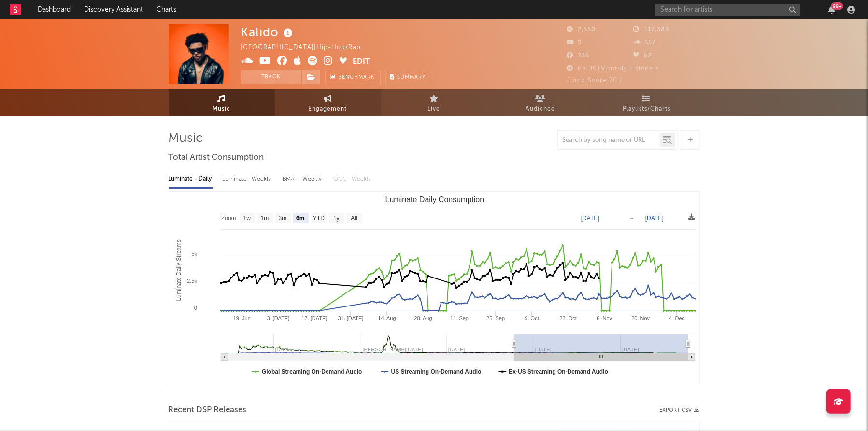 Image resolution: width=868 pixels, height=431 pixels. Describe the element at coordinates (423, 318) in the screenshot. I see `text: 28. Aug` at that location.